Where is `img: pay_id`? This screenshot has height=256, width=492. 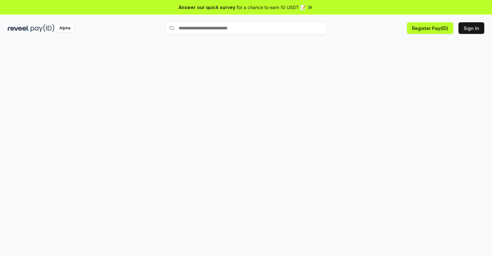
img: pay_id is located at coordinates (43, 28).